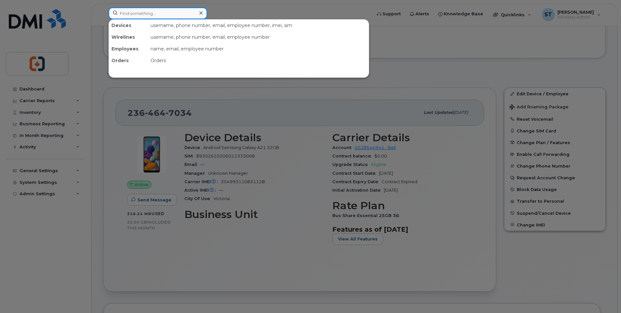  What do you see at coordinates (128, 49) in the screenshot?
I see `div: Employees` at bounding box center [128, 49].